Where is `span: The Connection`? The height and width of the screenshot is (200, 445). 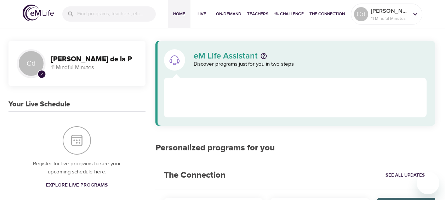 span: The Connection is located at coordinates (327, 14).